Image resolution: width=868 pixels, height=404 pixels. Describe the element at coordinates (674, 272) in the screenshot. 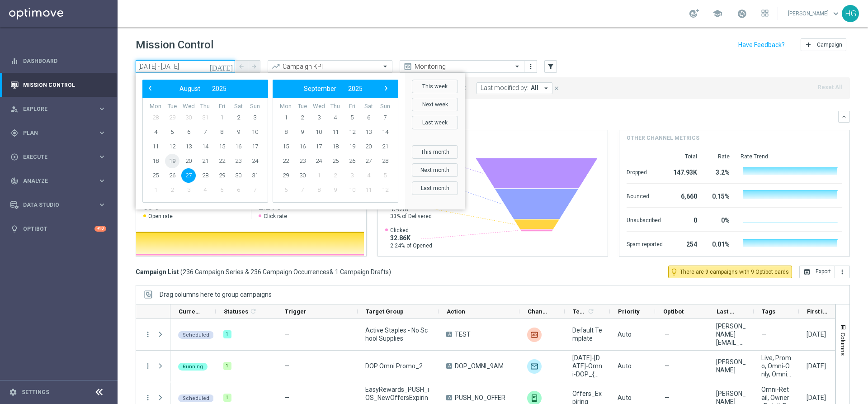

I see `i: lightbulb_outline` at that location.